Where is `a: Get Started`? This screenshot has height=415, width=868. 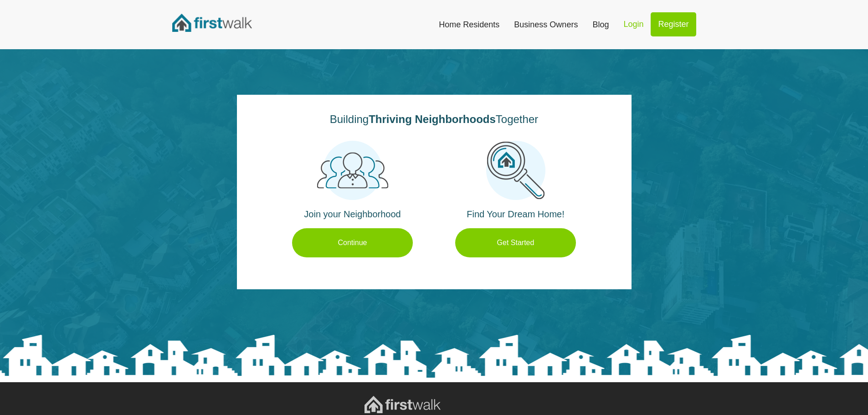 a: Get Started is located at coordinates (515, 243).